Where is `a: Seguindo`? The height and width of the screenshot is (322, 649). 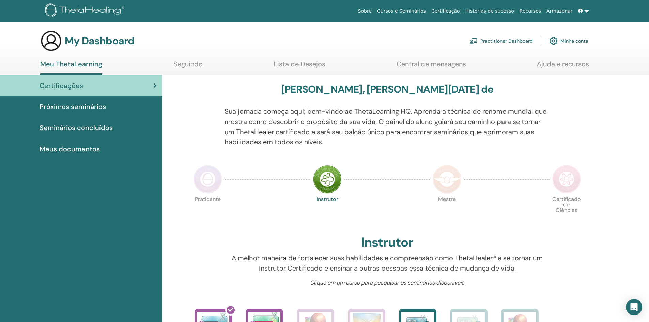 a: Seguindo is located at coordinates (188, 66).